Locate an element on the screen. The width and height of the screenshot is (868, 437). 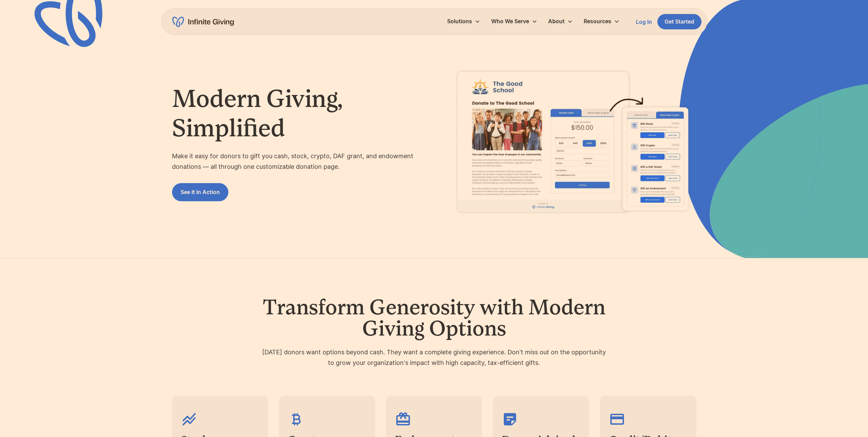
a: Log In is located at coordinates (644, 22).